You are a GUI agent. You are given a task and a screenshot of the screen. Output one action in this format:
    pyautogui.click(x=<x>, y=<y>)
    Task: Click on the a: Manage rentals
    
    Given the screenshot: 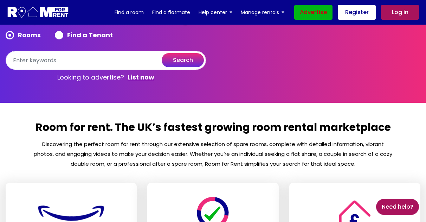 What is the action you would take?
    pyautogui.click(x=263, y=12)
    